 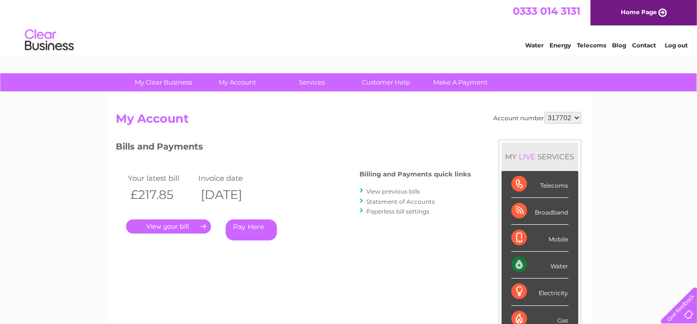 What do you see at coordinates (527, 156) in the screenshot?
I see `div: LIVE` at bounding box center [527, 156].